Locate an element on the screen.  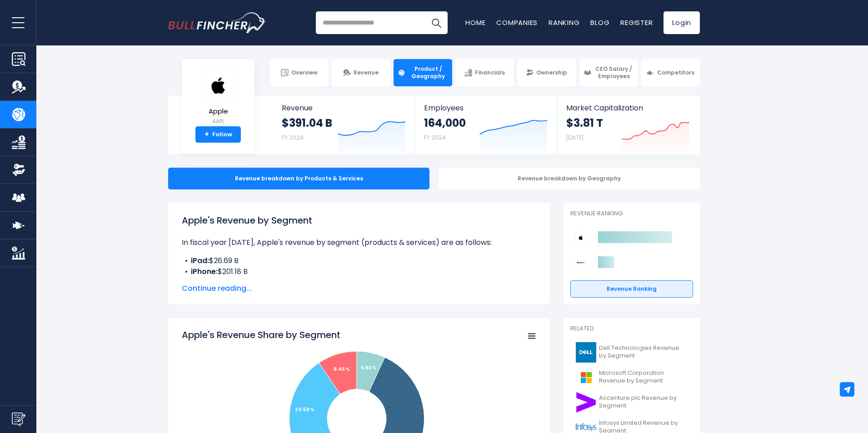
strong: 164,000 is located at coordinates (445, 123).